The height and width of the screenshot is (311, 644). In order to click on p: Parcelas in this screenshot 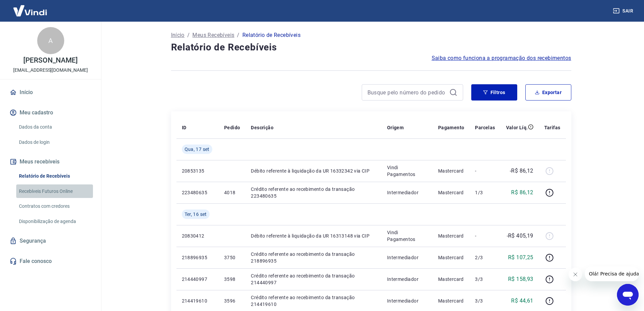, I will do `click(485, 128)`.